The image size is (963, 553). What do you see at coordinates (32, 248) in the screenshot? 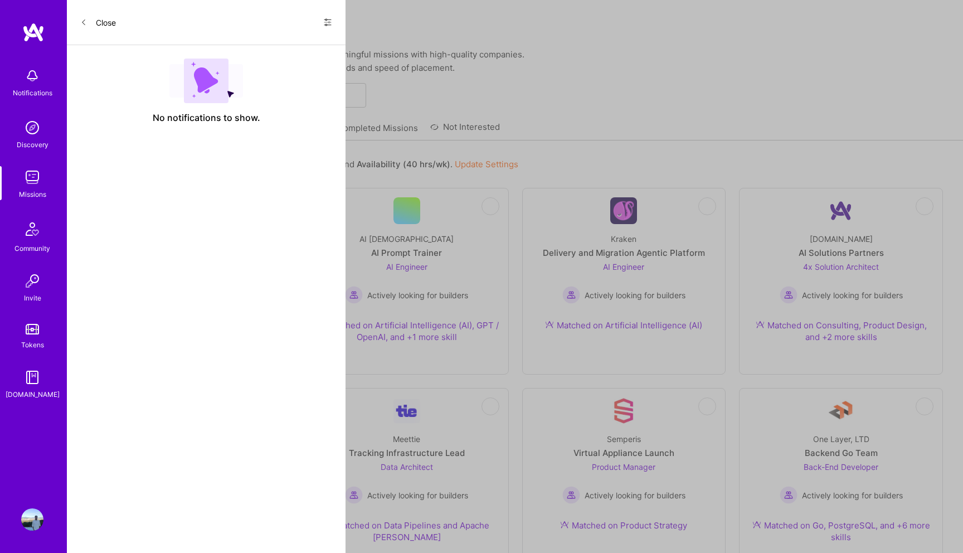
I see `div: Community` at bounding box center [32, 248].